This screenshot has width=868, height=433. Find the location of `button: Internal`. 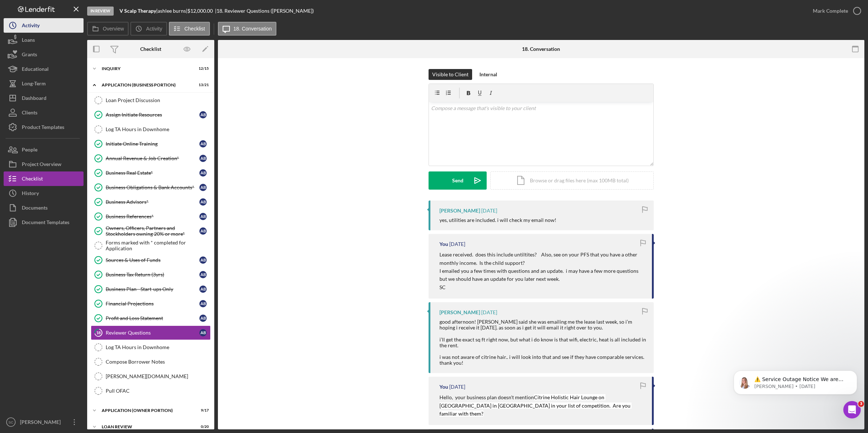

button: Internal is located at coordinates (488, 74).